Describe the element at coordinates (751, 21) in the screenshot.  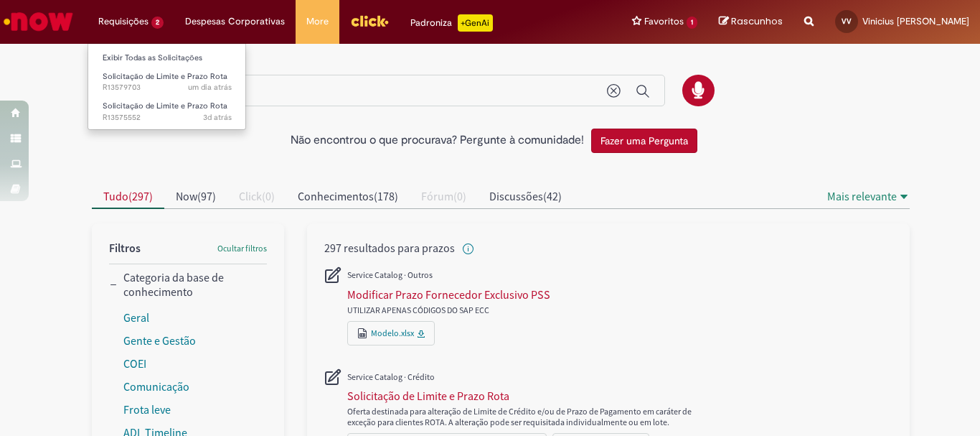
I see `a: Rascunhos` at that location.